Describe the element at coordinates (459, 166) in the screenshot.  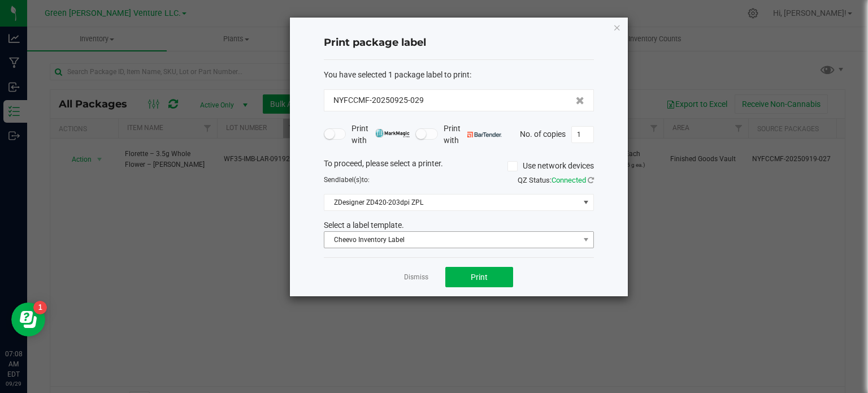
I see `div: To proceed, please select a printer.` at that location.